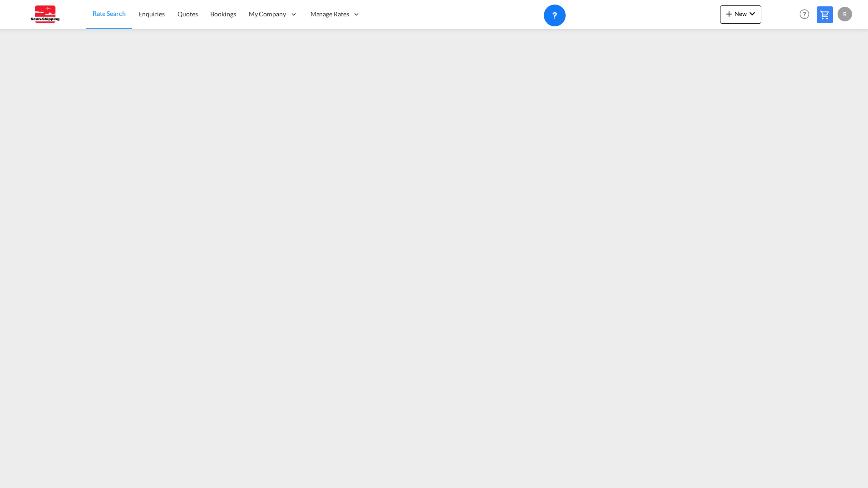  What do you see at coordinates (752, 14) in the screenshot?
I see `md-icon: icon-chevron-down` at bounding box center [752, 14].